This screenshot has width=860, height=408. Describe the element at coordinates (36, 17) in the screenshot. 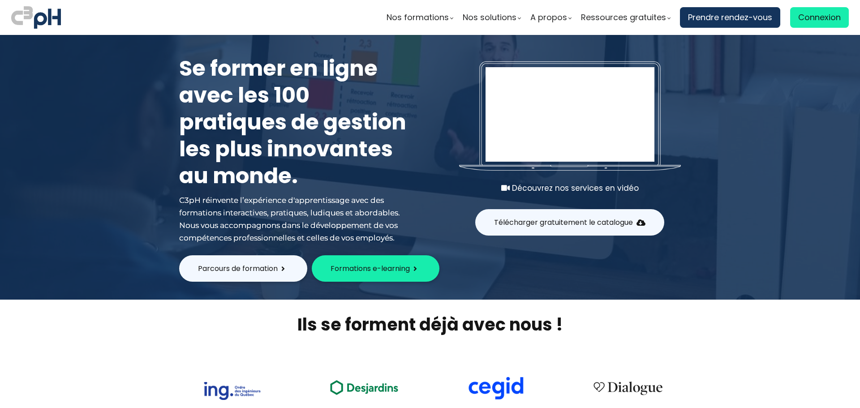

I see `img: logo C3PH` at that location.